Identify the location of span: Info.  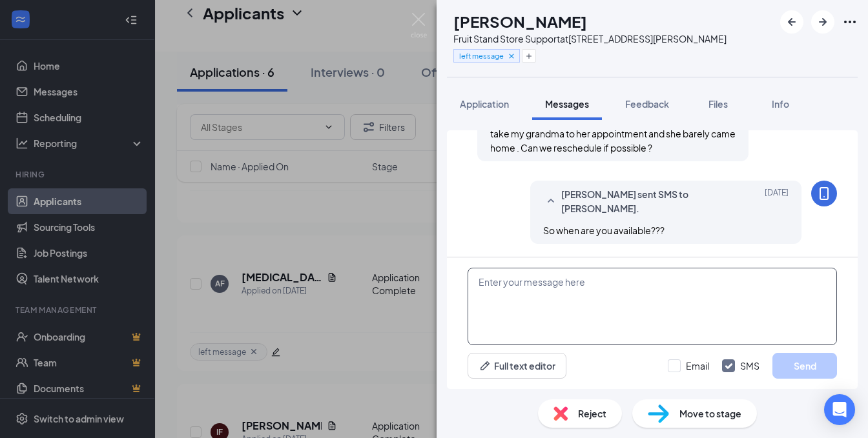
(780, 104).